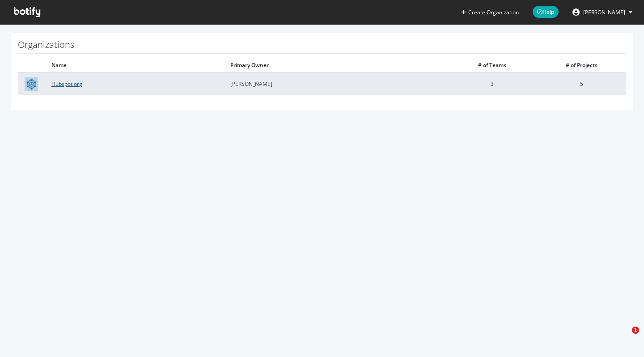  What do you see at coordinates (582, 65) in the screenshot?
I see `th: # of Projects` at bounding box center [582, 65].